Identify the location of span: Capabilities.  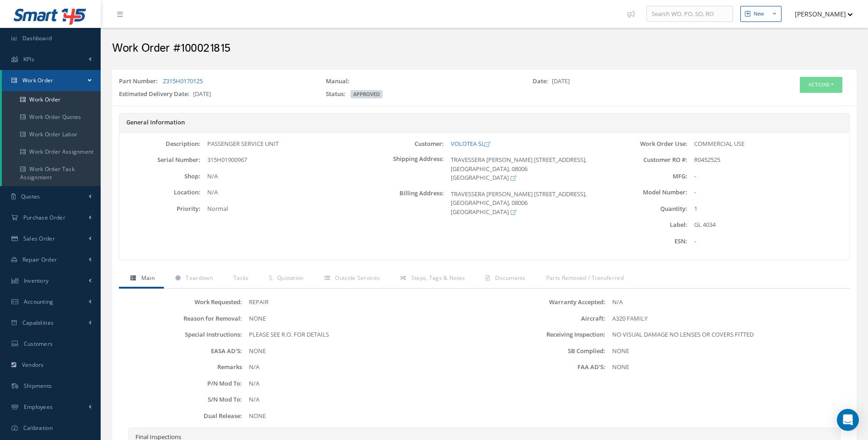
(38, 323).